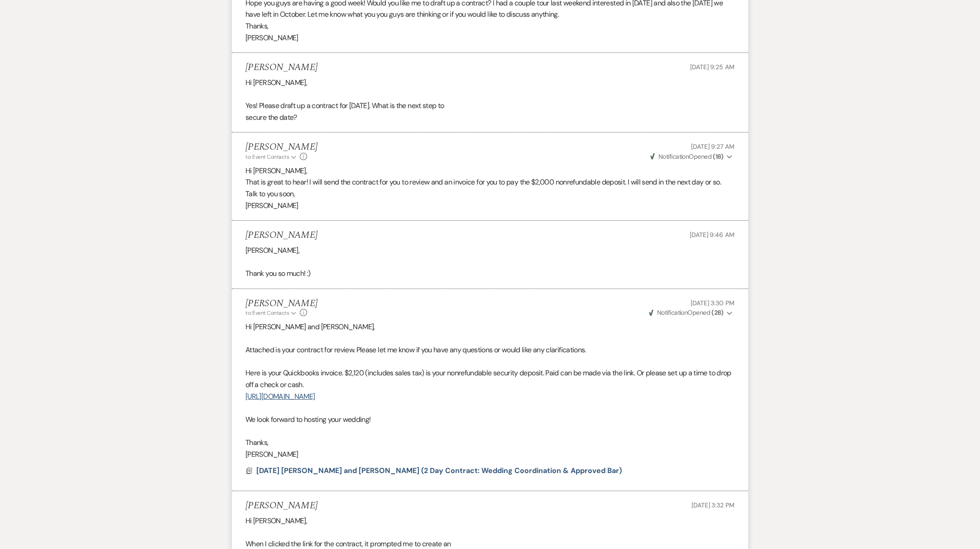  Describe the element at coordinates (490, 350) in the screenshot. I see `p: Attached is your contract for review. Please let me know if you have any questions or would like ...` at that location.